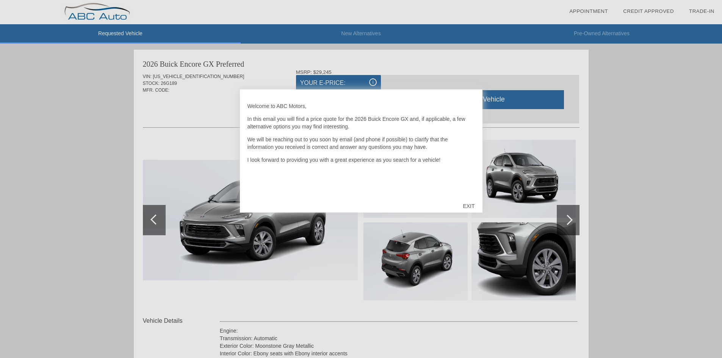 The height and width of the screenshot is (358, 722). Describe the element at coordinates (469, 206) in the screenshot. I see `div: EXIT` at that location.